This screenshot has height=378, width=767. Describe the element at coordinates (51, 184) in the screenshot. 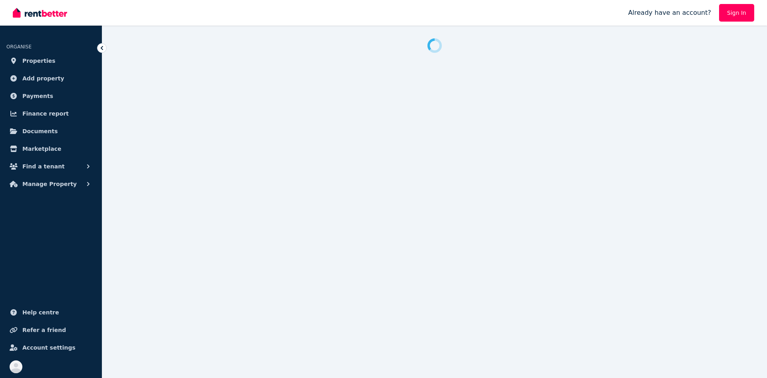

I see `button: Manage Property` at that location.